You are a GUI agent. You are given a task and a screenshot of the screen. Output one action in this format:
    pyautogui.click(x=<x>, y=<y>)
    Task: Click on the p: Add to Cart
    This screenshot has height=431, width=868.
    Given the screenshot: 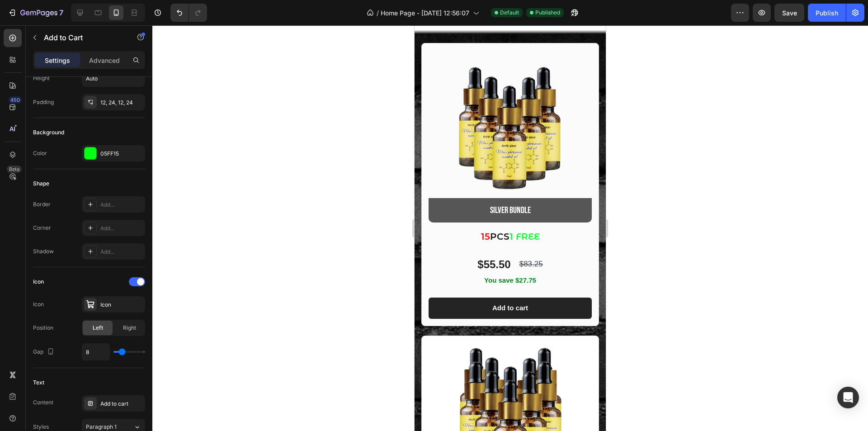 What is the action you would take?
    pyautogui.click(x=82, y=38)
    